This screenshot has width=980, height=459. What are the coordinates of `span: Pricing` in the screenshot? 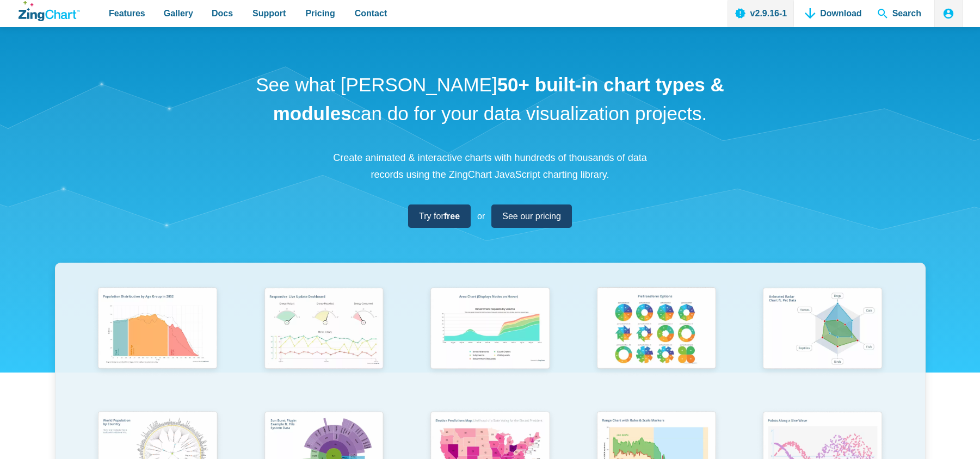 It's located at (320, 13).